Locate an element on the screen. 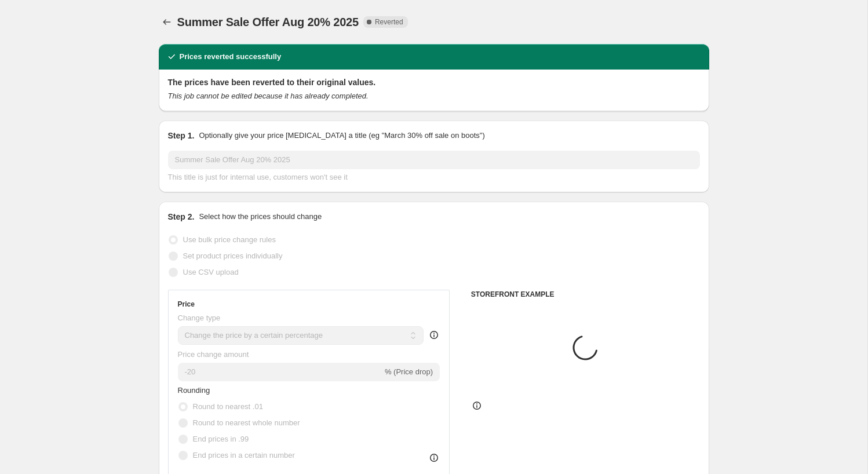  span: Round to nearest .01 is located at coordinates (228, 406).